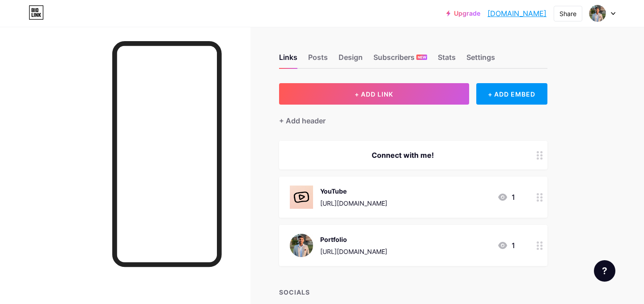 This screenshot has width=644, height=304. Describe the element at coordinates (512, 94) in the screenshot. I see `div: + ADD EMBED` at that location.